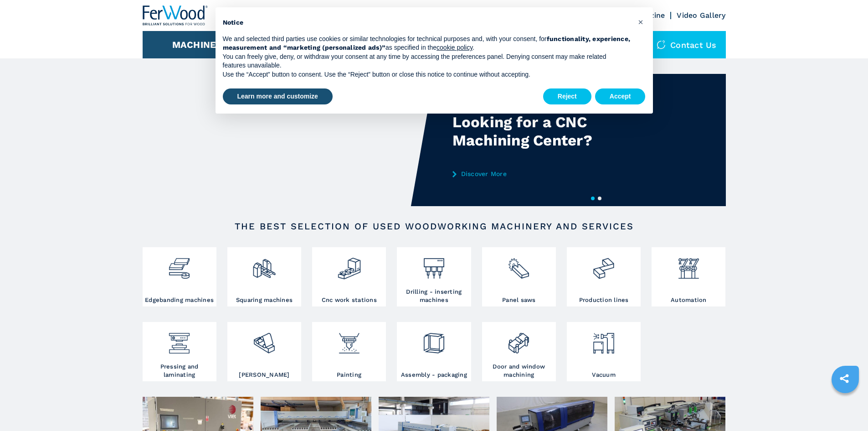  What do you see at coordinates (427, 43) in the screenshot?
I see `p: We and selected third parties use cookies or similar technologies for technical purposes and, wit...` at bounding box center [427, 43].